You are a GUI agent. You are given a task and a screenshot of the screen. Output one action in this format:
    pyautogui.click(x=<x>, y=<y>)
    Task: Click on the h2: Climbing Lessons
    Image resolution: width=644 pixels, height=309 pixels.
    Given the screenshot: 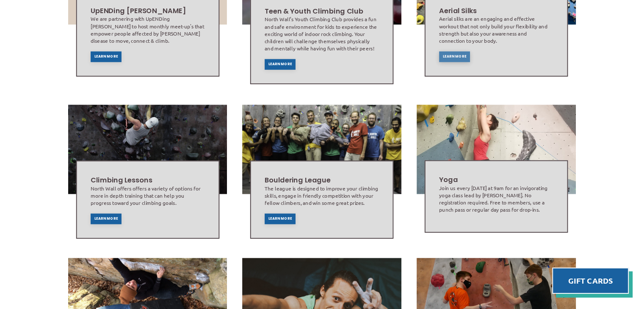 What is the action you would take?
    pyautogui.click(x=148, y=179)
    